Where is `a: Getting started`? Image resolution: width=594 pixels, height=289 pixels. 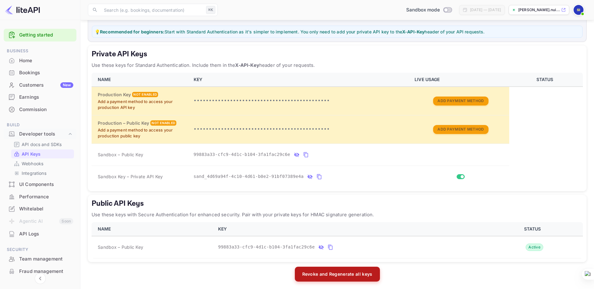 a: Getting started is located at coordinates (46, 35).